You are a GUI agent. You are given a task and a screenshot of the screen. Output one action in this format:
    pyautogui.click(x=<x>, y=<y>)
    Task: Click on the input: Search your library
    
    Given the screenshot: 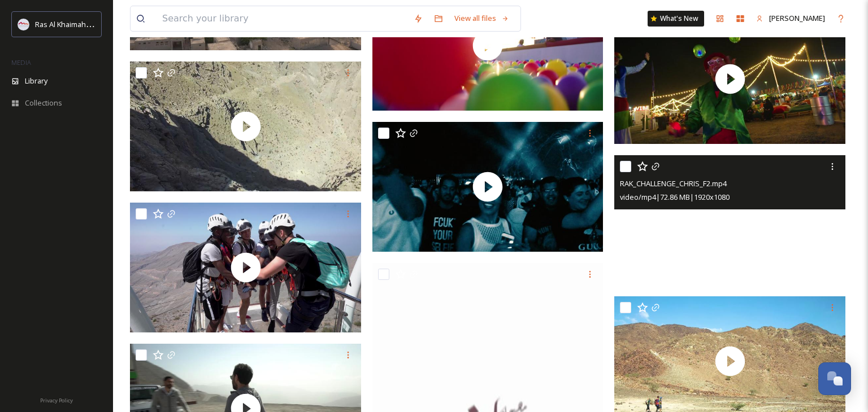 What is the action you would take?
    pyautogui.click(x=282, y=19)
    